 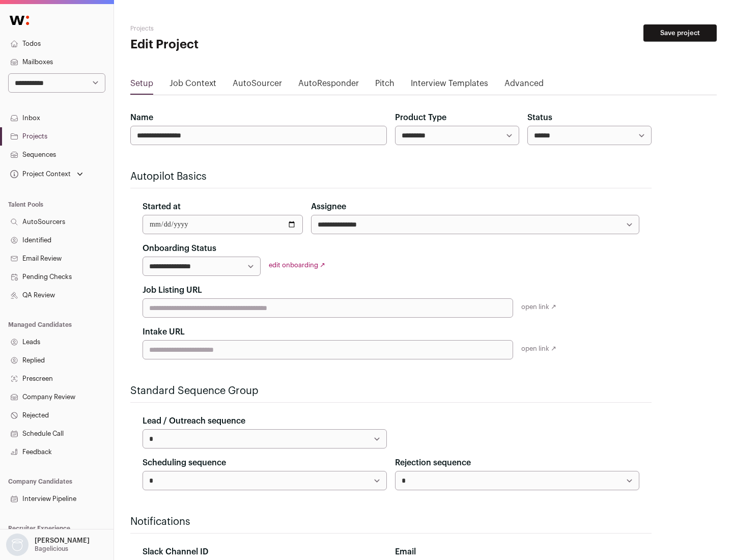 What do you see at coordinates (433, 463) in the screenshot?
I see `label: Rejection sequence` at bounding box center [433, 463].